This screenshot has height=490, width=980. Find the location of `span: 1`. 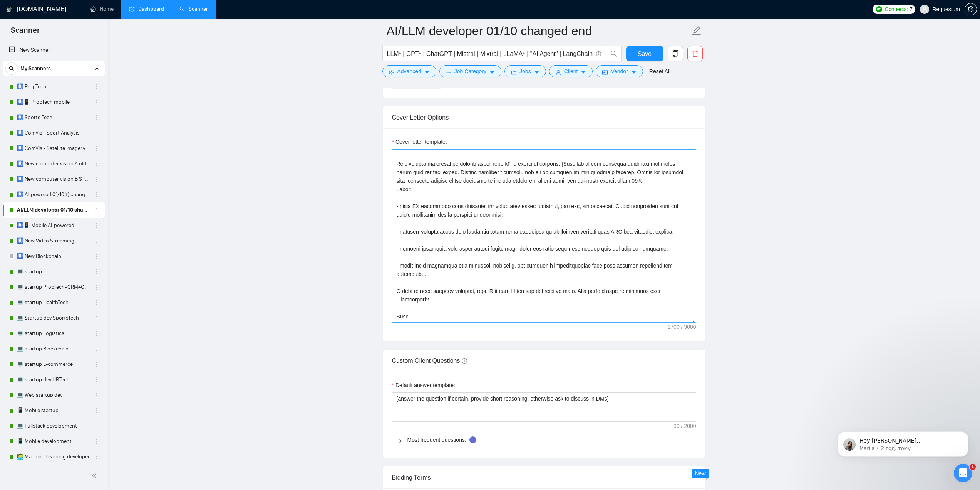

span: 1 is located at coordinates (973, 467).